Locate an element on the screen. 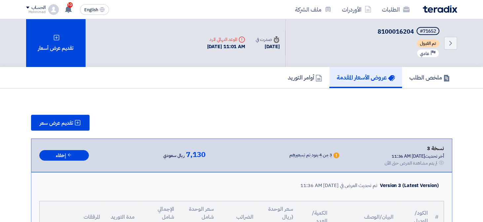 This screenshot has width=483, height=222. h5: عروض الأسعار المقدمة is located at coordinates (366, 77).